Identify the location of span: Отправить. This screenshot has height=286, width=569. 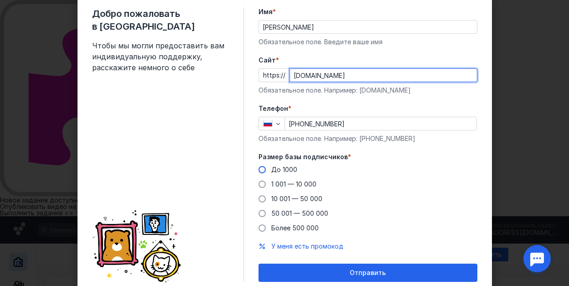
(368, 273).